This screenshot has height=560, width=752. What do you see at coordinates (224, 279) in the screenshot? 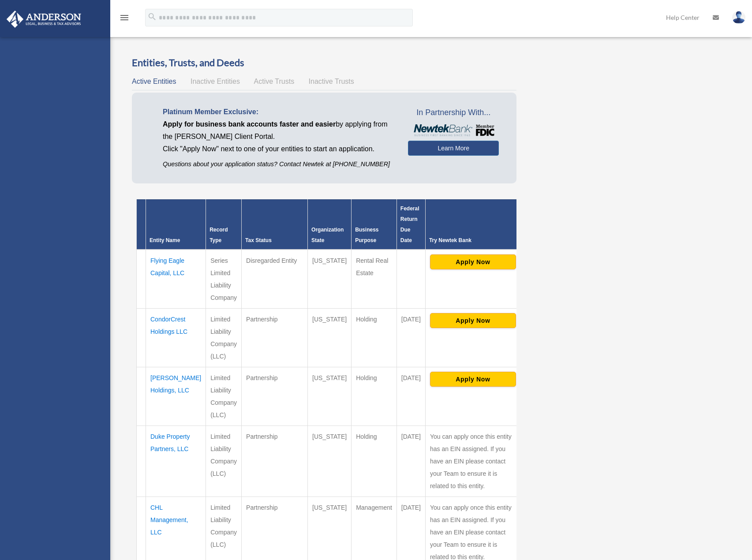
I see `td: Series Limited Liability Company` at bounding box center [224, 279].